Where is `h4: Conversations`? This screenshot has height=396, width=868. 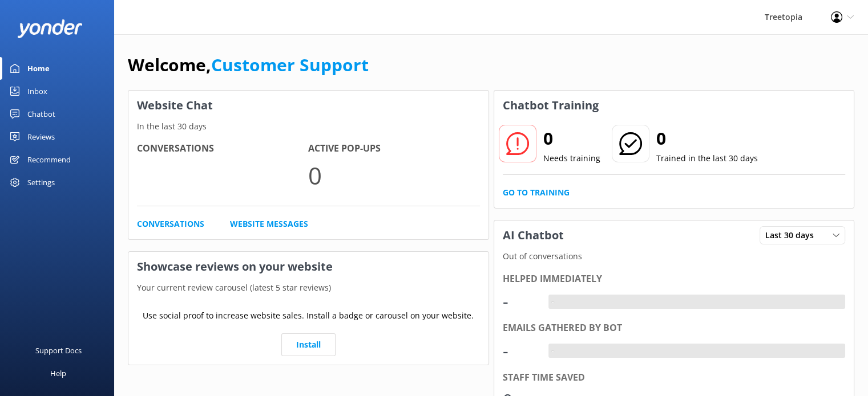
h4: Conversations is located at coordinates (223, 149).